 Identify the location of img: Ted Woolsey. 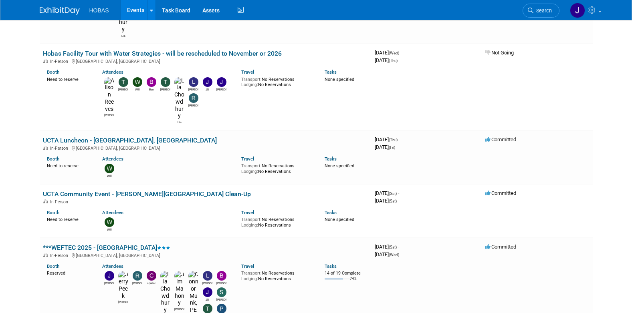
(165, 82).